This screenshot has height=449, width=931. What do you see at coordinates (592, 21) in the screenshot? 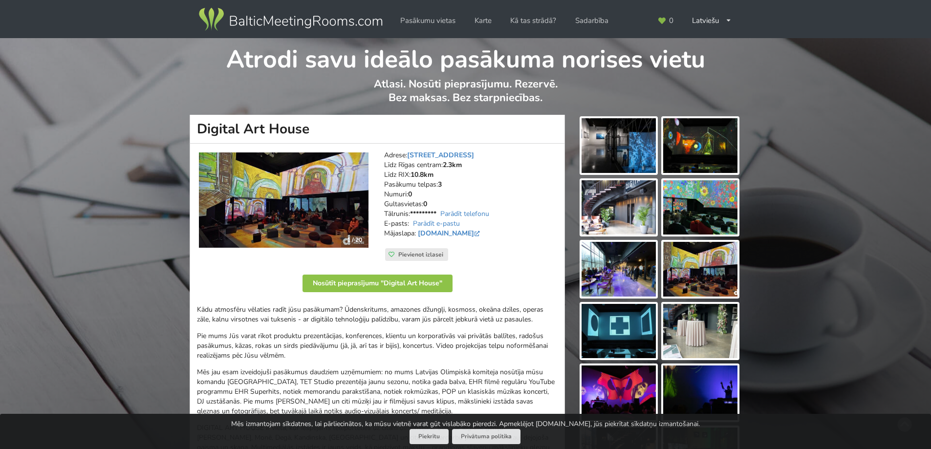
I see `a: Sadarbība` at bounding box center [592, 21].